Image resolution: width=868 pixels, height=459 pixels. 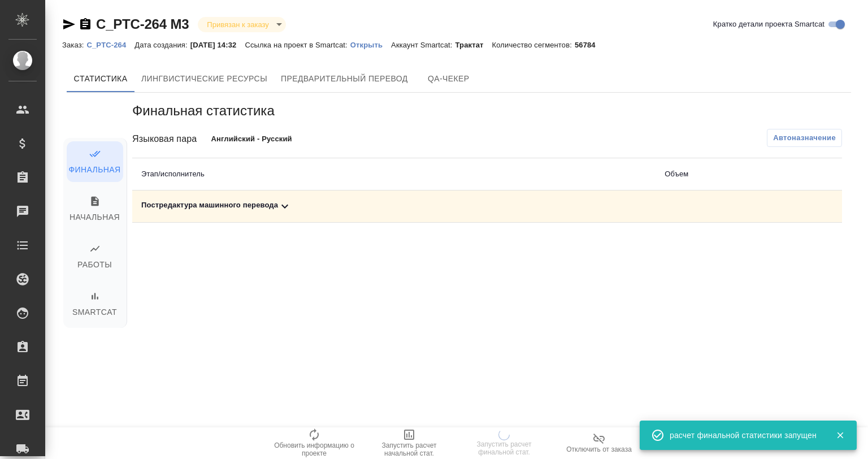 What do you see at coordinates (241, 24) in the screenshot?
I see `div: Привязан к заказу` at bounding box center [241, 24].